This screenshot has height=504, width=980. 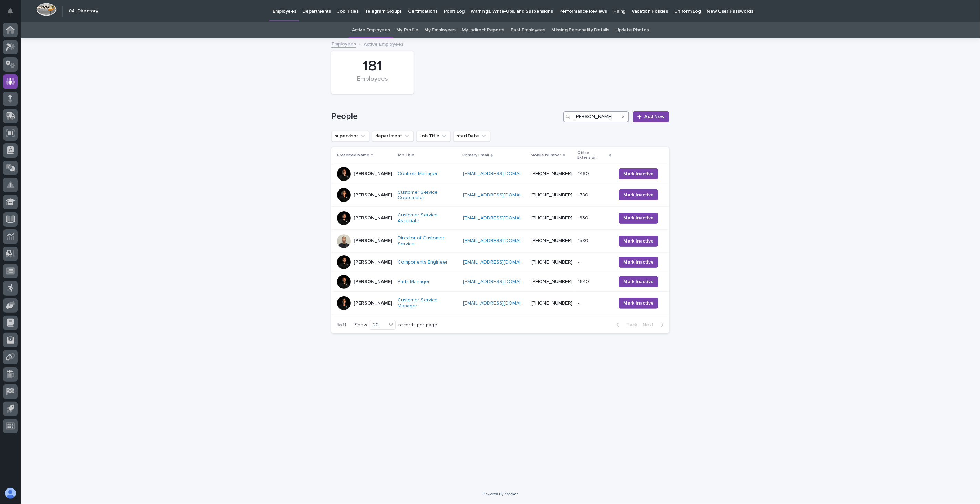 What do you see at coordinates (361, 325) in the screenshot?
I see `p: Show` at bounding box center [361, 325].